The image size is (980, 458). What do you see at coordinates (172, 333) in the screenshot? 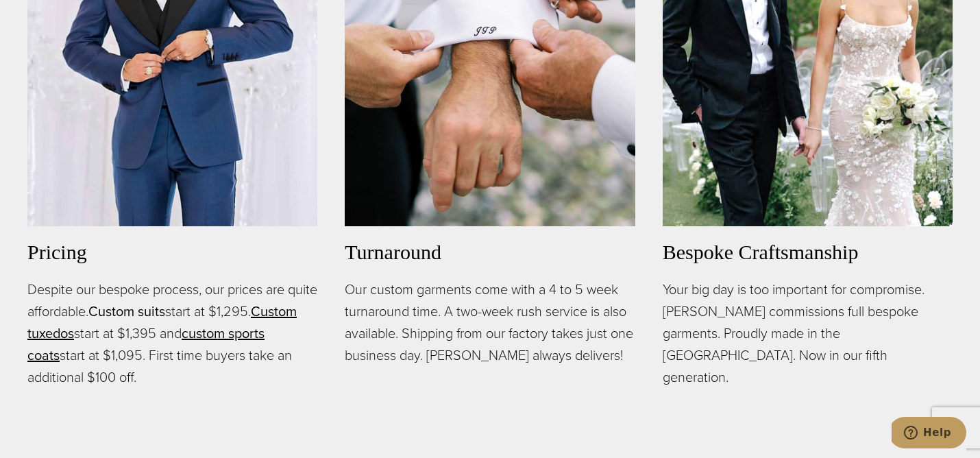
I see `p: Despite our bespoke process, our prices are quite affordable. start at $1,295. start at $1,395 an...` at bounding box center [172, 333].